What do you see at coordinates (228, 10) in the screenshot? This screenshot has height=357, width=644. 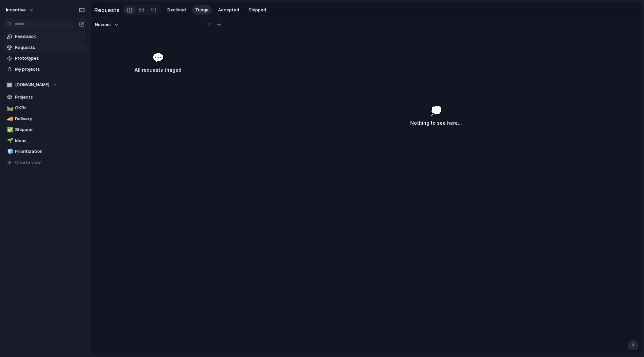 I see `span: Accepted` at bounding box center [228, 10].